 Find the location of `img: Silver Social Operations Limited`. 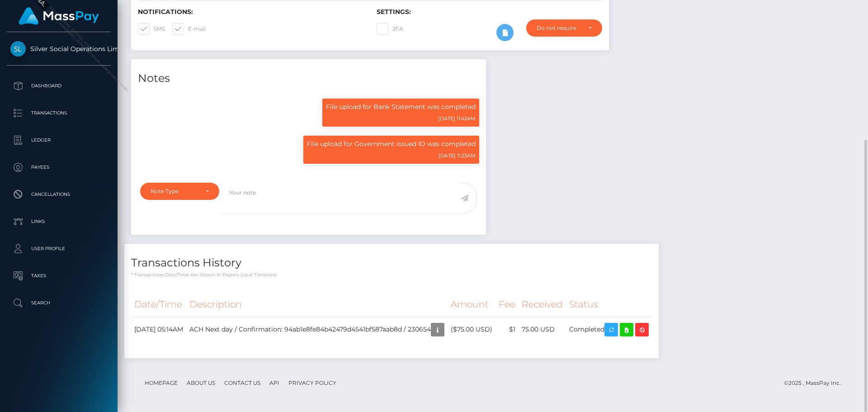

img: Silver Social Operations Limited is located at coordinates (18, 49).